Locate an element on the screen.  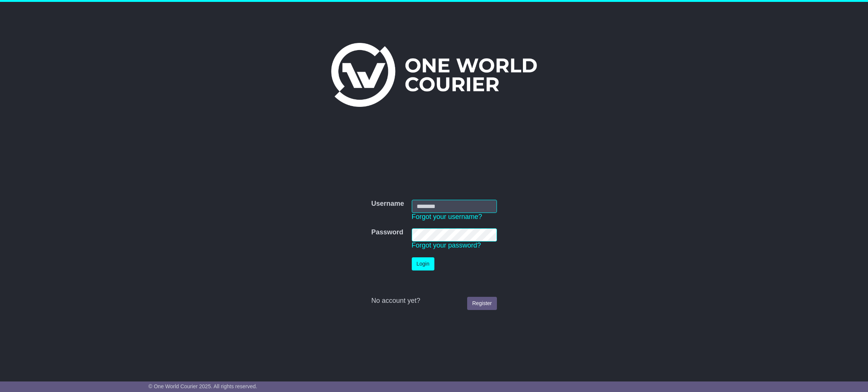
a: Forgot your password? is located at coordinates (446, 245).